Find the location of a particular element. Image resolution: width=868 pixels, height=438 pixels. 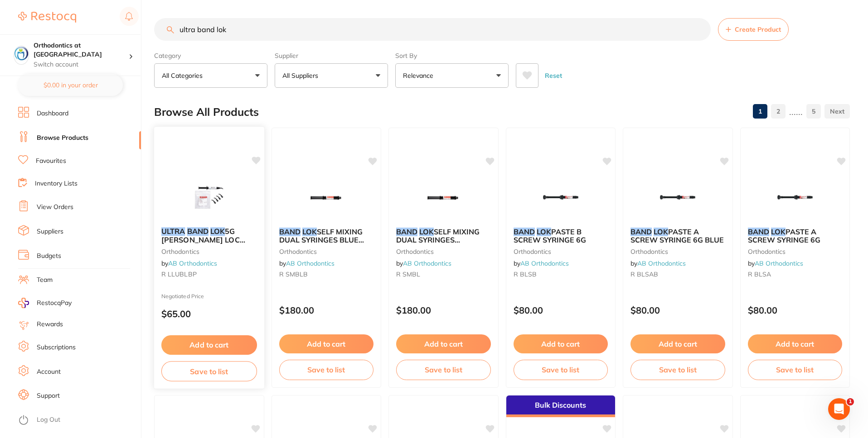

h2: Browse All Products is located at coordinates (207, 112).